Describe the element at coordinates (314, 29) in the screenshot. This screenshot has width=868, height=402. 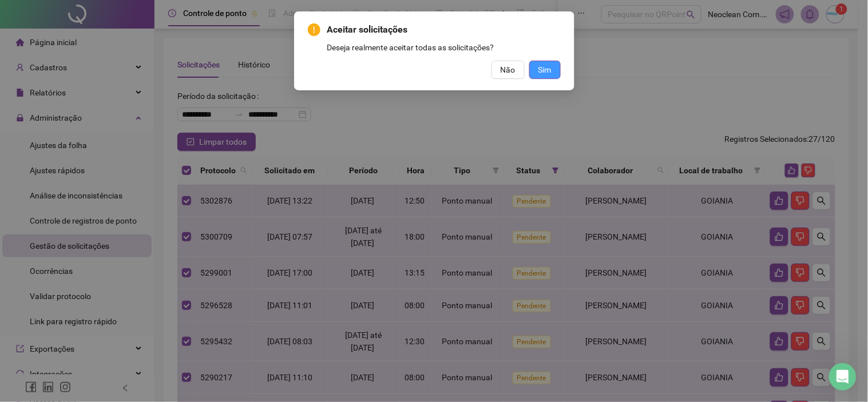
I see `span: exclamation-circle` at that location.